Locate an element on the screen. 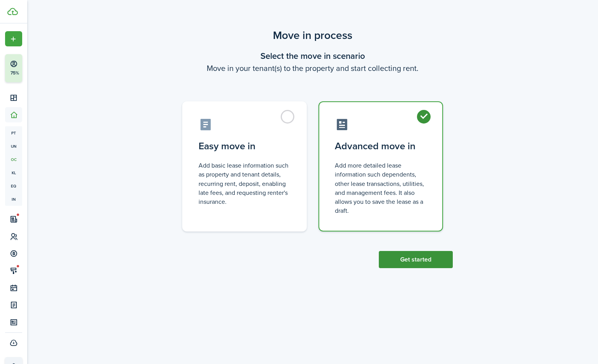 This screenshot has width=598, height=364. wizard-step-header-description: Move in your tenant(s) to the property and start collecting rent. is located at coordinates (313, 68).